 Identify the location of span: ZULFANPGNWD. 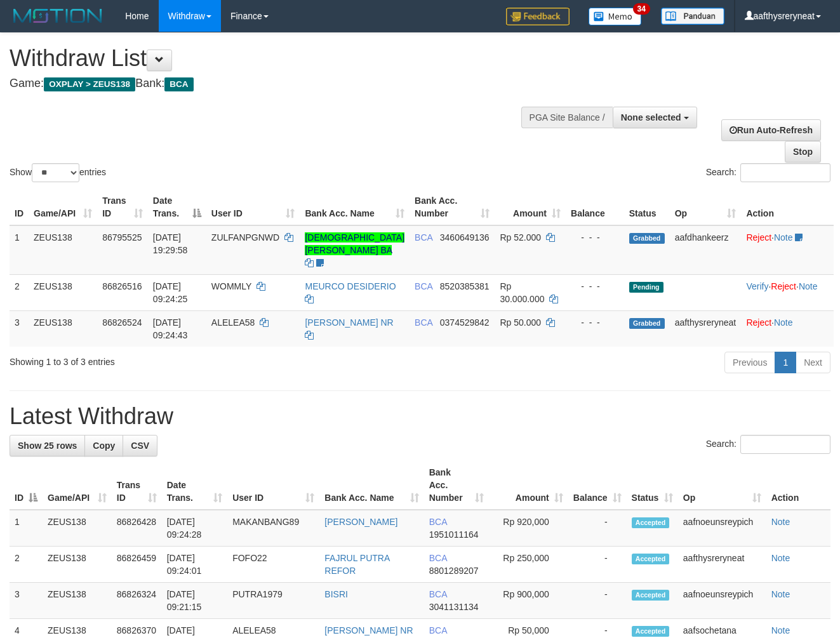
(245, 237).